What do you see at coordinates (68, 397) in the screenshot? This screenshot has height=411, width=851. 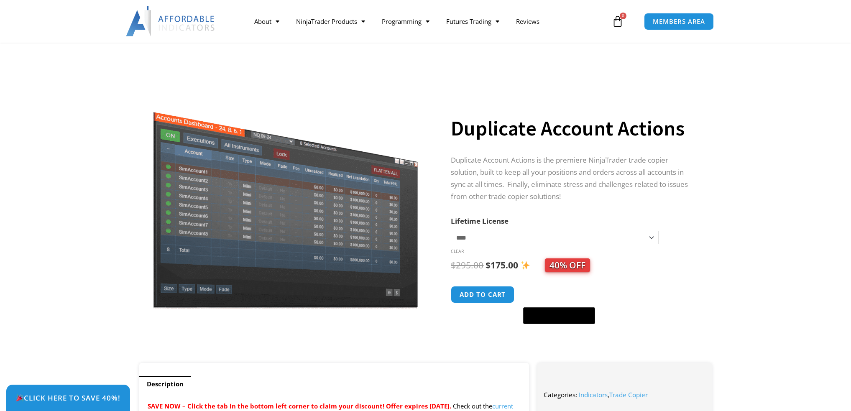 I see `a: 🎉Click Here to save 40%!` at bounding box center [68, 397].